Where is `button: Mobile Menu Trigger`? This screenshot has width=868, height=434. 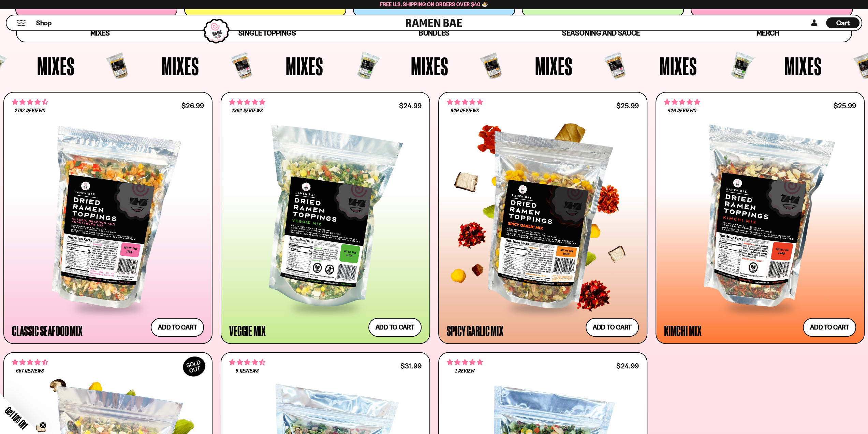
button: Mobile Menu Trigger is located at coordinates (21, 23).